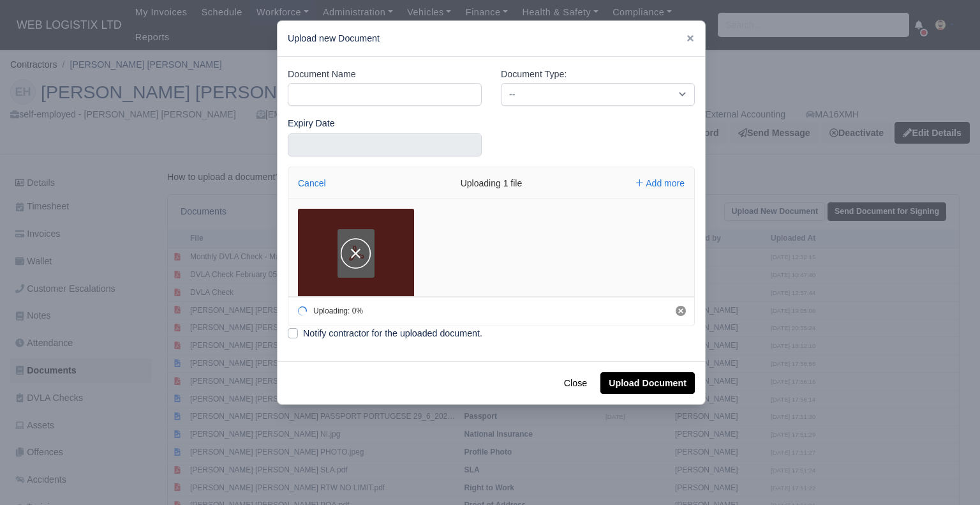 This screenshot has height=505, width=980. Describe the element at coordinates (322, 74) in the screenshot. I see `label: Document Name` at that location.